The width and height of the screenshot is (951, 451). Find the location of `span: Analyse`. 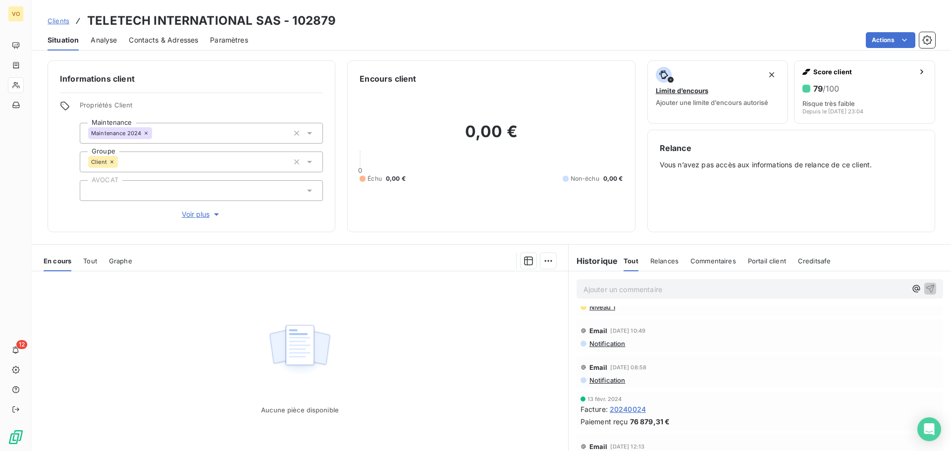

span: Analyse is located at coordinates (104, 40).